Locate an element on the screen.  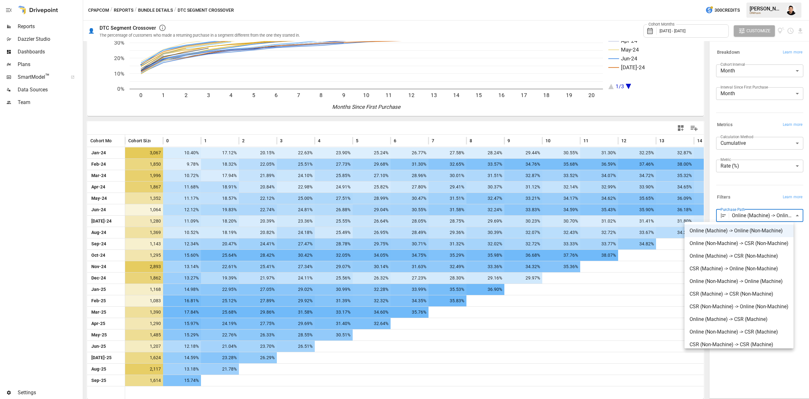
span: Online (Non-Machine) -> Online (Machine) is located at coordinates (739, 281).